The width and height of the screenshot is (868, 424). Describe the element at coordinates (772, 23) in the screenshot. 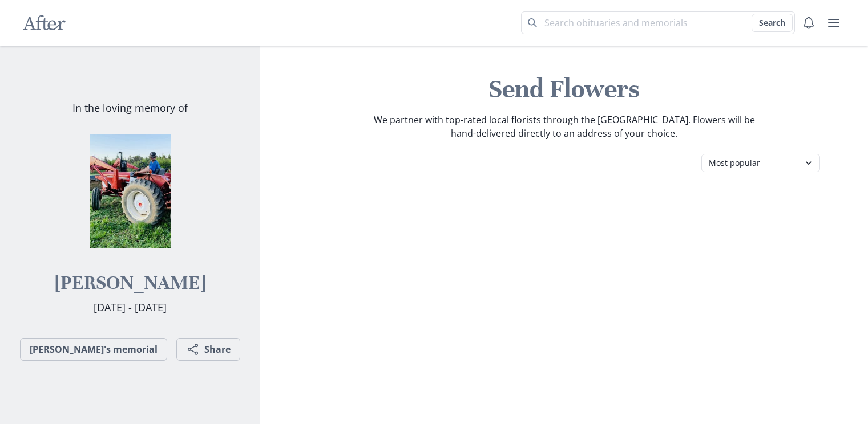

I see `button: Search` at that location.